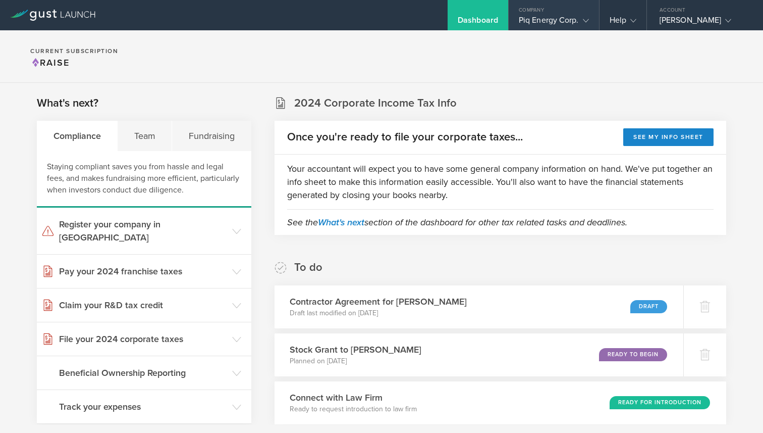 The height and width of the screenshot is (433, 763). Describe the element at coordinates (633, 354) in the screenshot. I see `div: Ready to Begin` at that location.